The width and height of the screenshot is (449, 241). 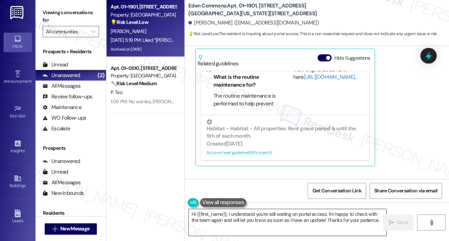 I want to click on a: Site Visit •, so click(x=18, y=112).